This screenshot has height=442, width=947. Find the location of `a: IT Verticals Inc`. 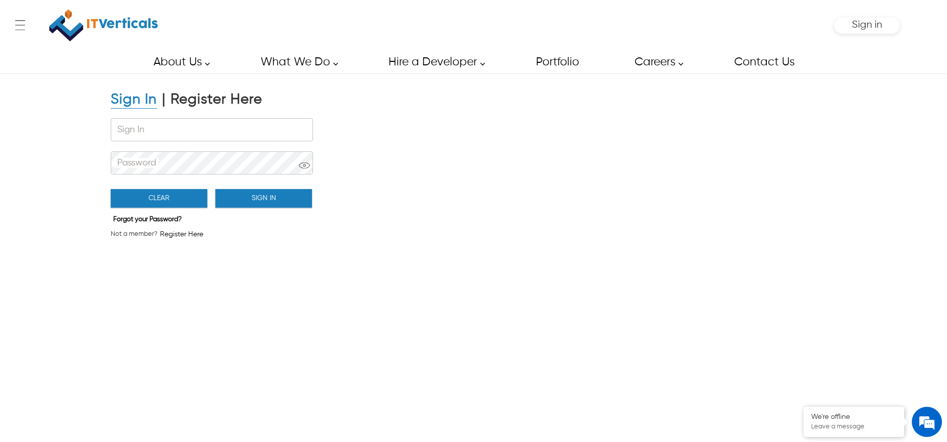

a: IT Verticals Inc is located at coordinates (103, 25).